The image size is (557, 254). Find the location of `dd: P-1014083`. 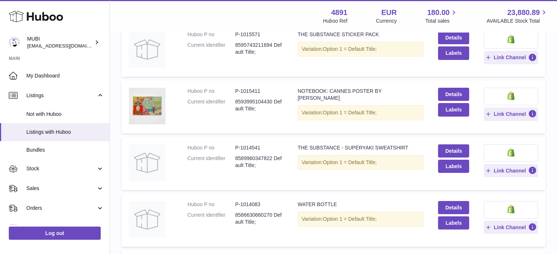

dd: P-1014083 is located at coordinates (259, 205).